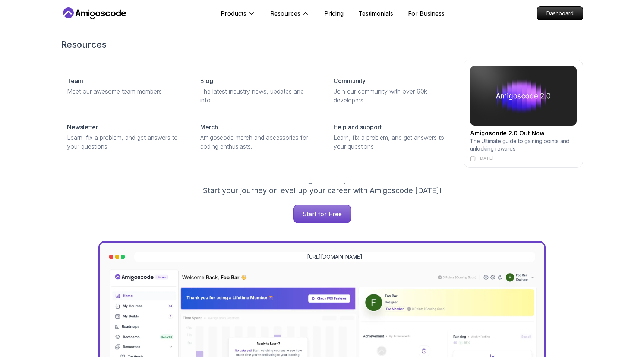  I want to click on a: Dashboard, so click(560, 13).